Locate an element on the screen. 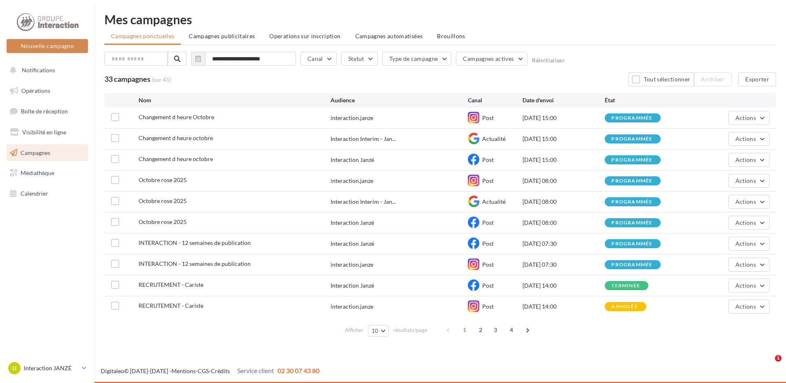 This screenshot has height=383, width=786. span: Changement d heure octobre is located at coordinates (176, 159).